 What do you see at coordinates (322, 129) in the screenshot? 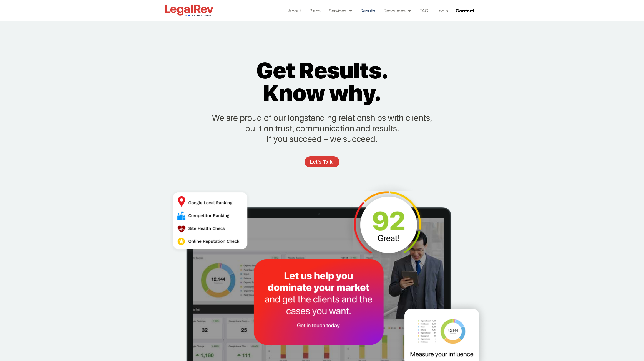
I see `p: We are proud of our longstanding relationships with clients, built on trust, communication and re...` at bounding box center [322, 129].